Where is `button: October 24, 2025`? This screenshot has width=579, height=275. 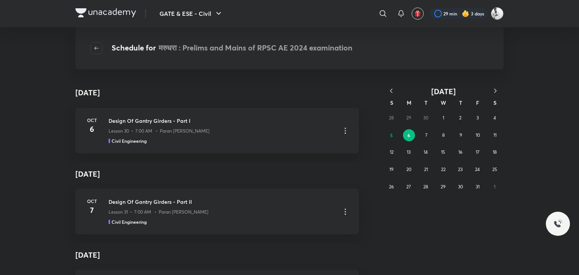 button: October 24, 2025 is located at coordinates (478, 170).